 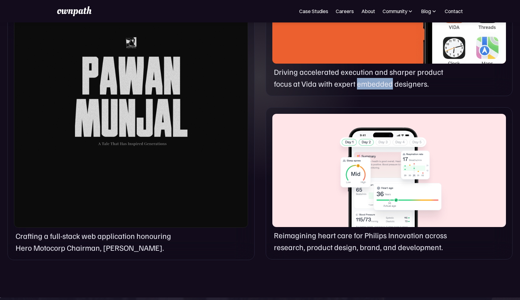 What do you see at coordinates (364, 78) in the screenshot?
I see `p: Driving accelerated execution and sharper product focus at Vida with expert embedded designers.` at bounding box center [364, 78].